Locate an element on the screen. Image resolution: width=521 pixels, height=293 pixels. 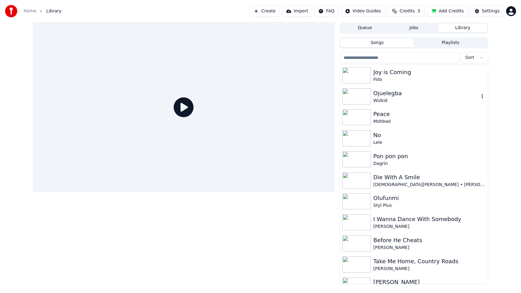
div: Die With A Smile is located at coordinates (429, 177).